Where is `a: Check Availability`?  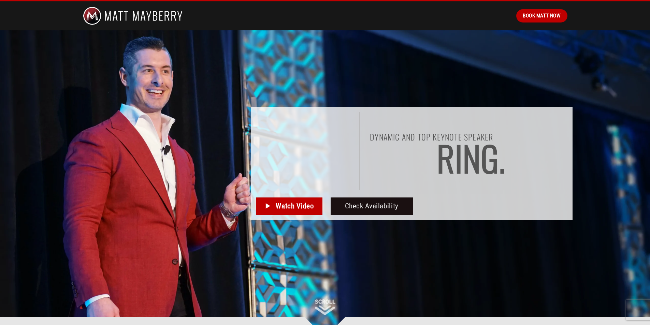 a: Check Availability is located at coordinates (372, 207).